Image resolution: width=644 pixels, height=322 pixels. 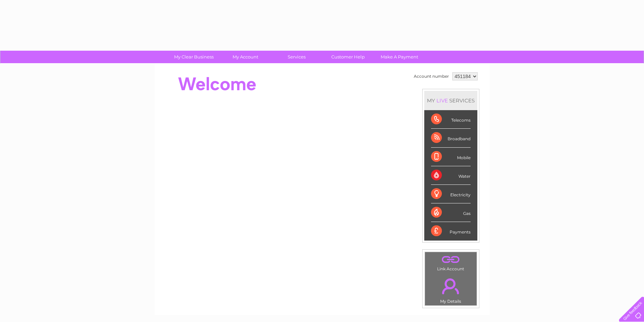 What do you see at coordinates (450, 289) in the screenshot?
I see `td: My Details` at bounding box center [450, 289].